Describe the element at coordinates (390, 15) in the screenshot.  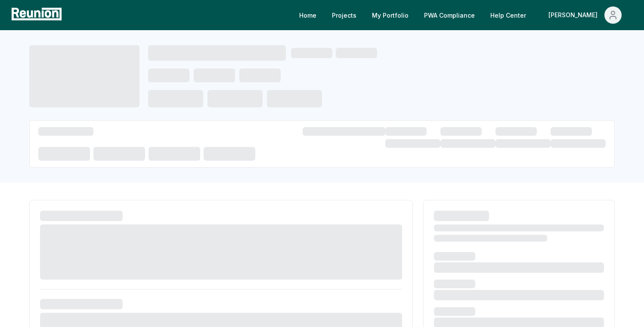
I see `a: My Portfolio` at that location.